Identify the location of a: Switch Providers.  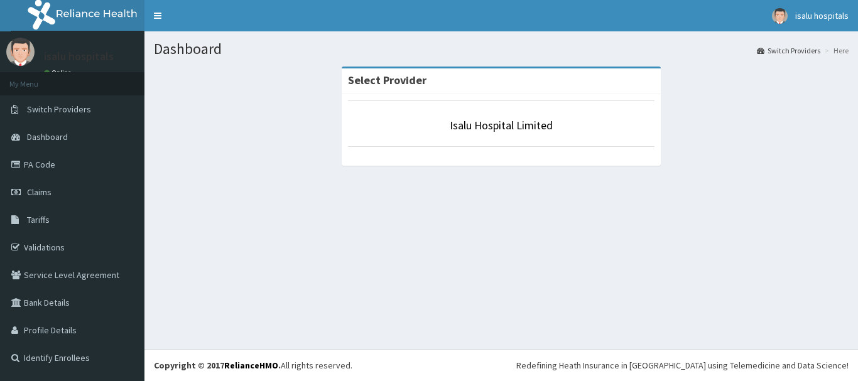
(788, 50).